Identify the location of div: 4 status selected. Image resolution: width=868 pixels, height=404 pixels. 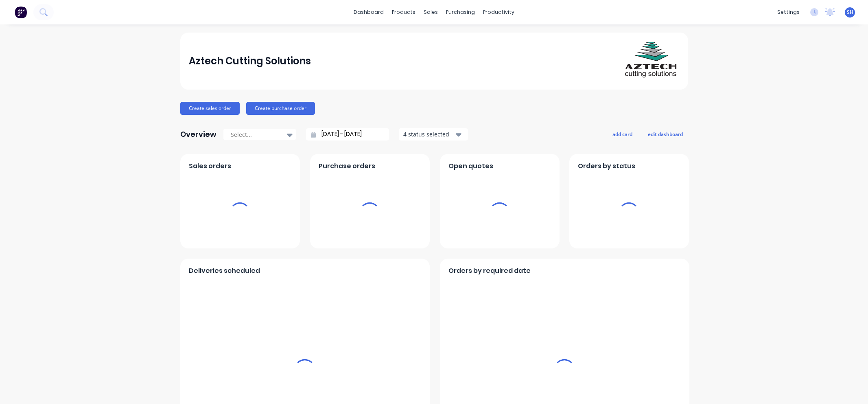
(429, 134).